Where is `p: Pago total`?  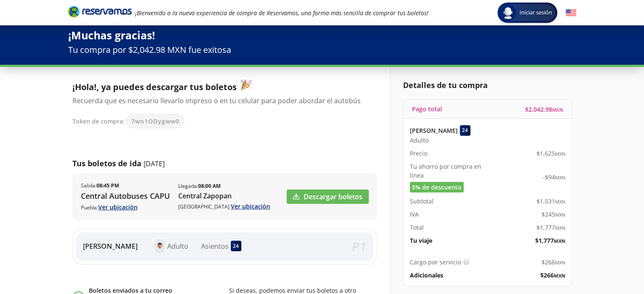 p: Pago total is located at coordinates (427, 108).